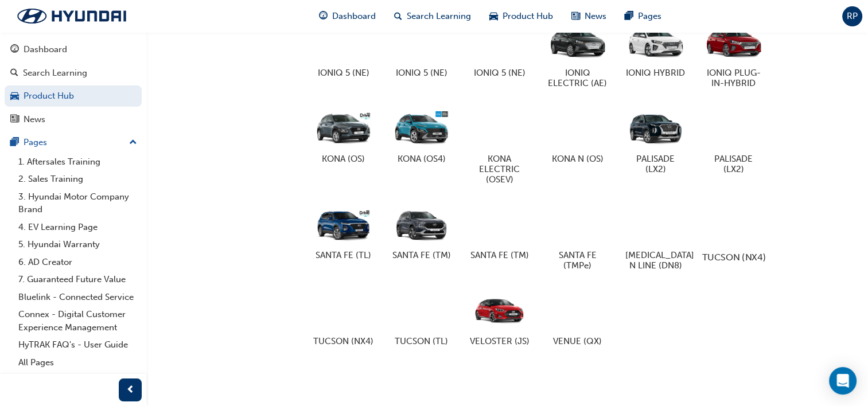 This screenshot has width=868, height=406. I want to click on a: IONIQ PLUG-IN-HYBRID, so click(734, 55).